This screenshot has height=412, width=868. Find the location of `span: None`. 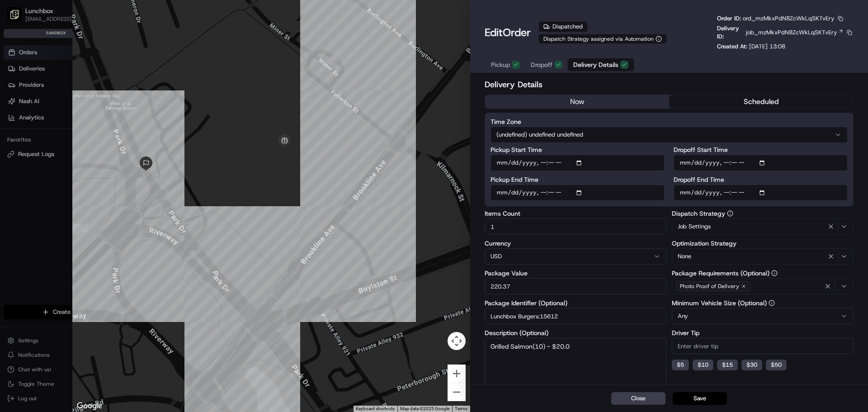

span: None is located at coordinates (685, 256).